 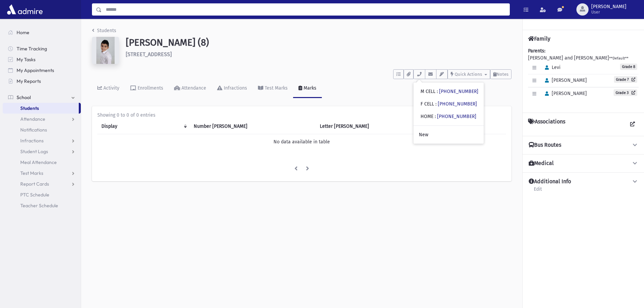 What do you see at coordinates (547, 125) in the screenshot?
I see `h4: Associations` at bounding box center [547, 125].